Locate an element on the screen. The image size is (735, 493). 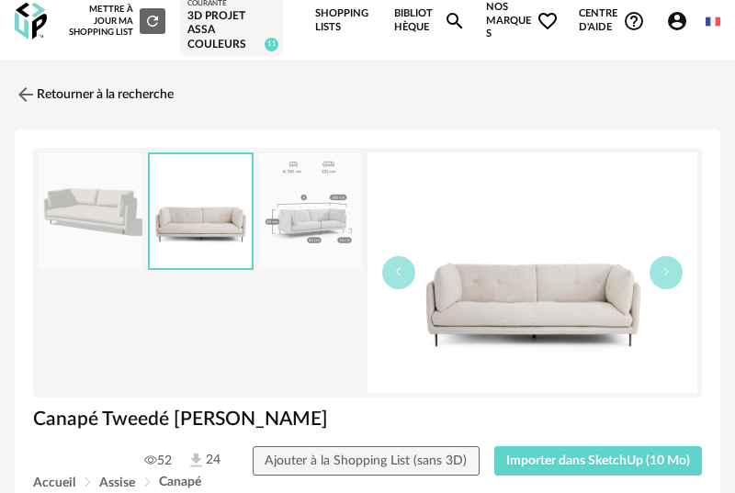
img: OXP is located at coordinates (30, 21).